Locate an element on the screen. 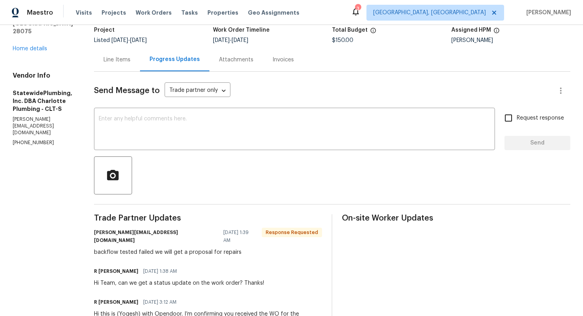 This screenshot has height=316, width=583. h5: StatewidePlumbing, Inc. DBA Charlotte Plumbing - CLT-S is located at coordinates (44, 101).